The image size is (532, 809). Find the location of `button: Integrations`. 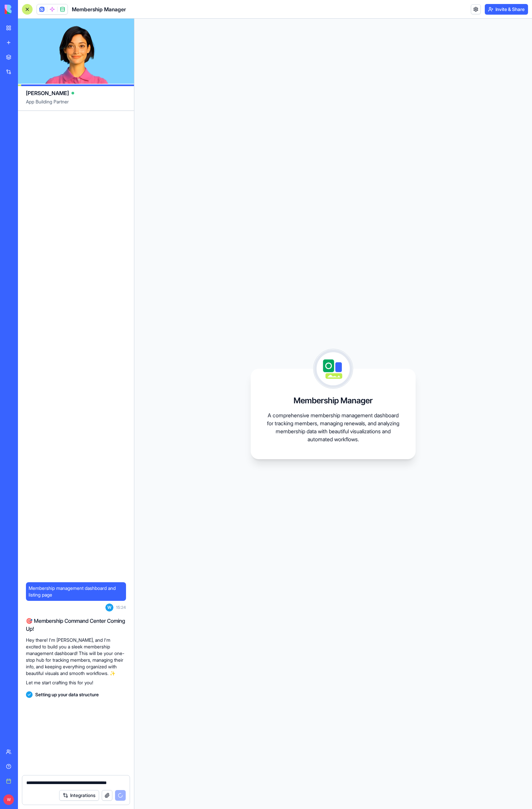

button: Integrations is located at coordinates (79, 795).